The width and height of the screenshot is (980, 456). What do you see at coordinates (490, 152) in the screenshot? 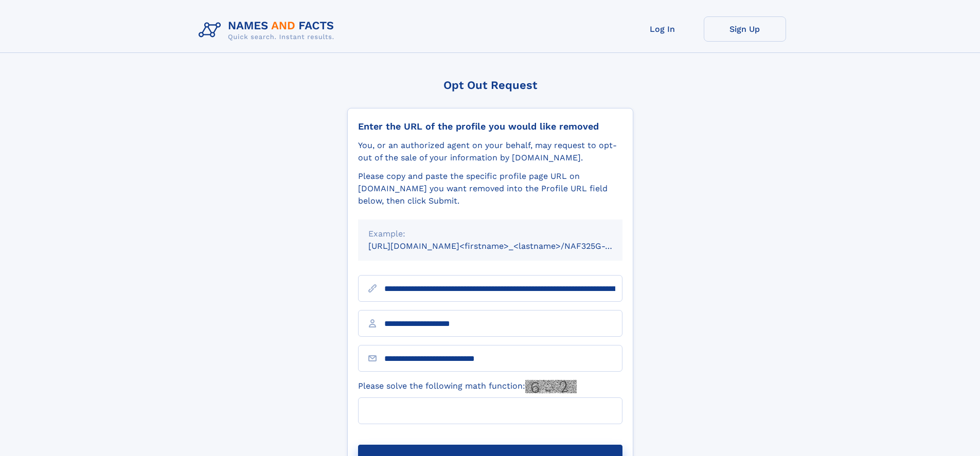
I see `div: You, or an authorized agent on your behalf, may request to opt-out of the sale of your informatio...` at bounding box center [490, 152].